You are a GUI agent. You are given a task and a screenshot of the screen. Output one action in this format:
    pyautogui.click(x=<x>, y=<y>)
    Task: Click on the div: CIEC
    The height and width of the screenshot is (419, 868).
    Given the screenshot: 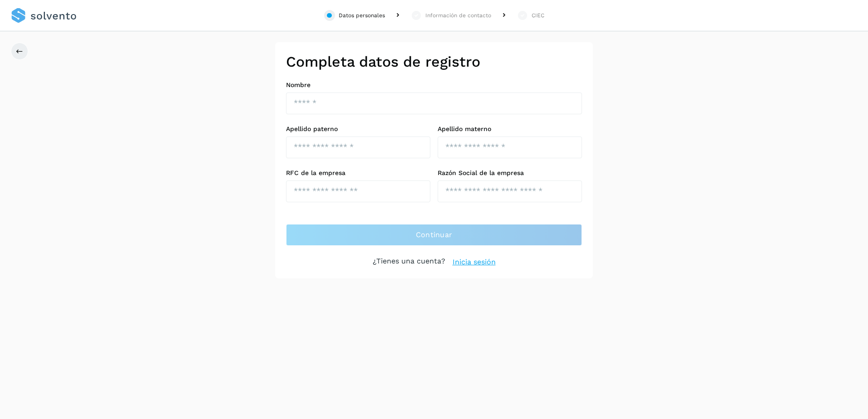 What is the action you would take?
    pyautogui.click(x=538, y=16)
    